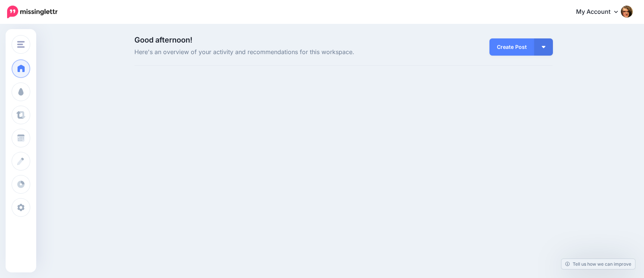 This screenshot has width=644, height=278. What do you see at coordinates (544, 47) in the screenshot?
I see `img: arrow-down-white.png` at bounding box center [544, 47].